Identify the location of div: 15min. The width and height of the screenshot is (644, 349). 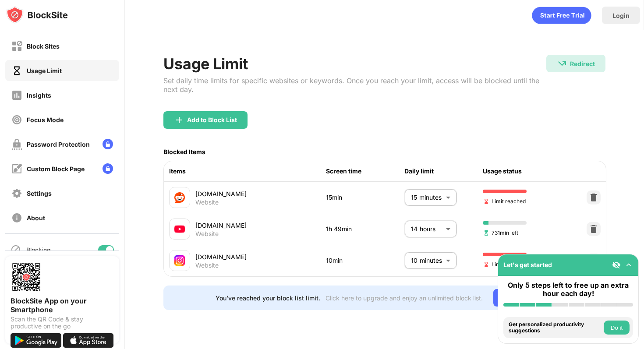
(365, 198).